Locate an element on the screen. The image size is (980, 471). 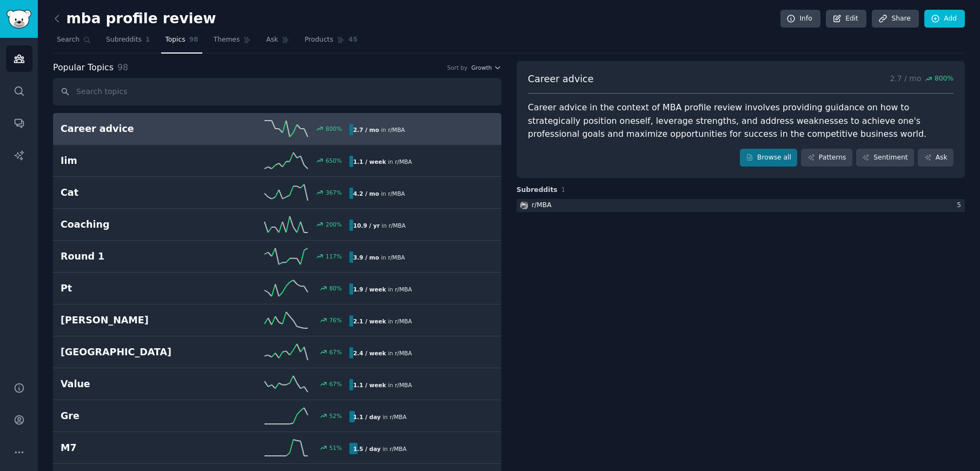
a: Sentiment is located at coordinates (885, 158).